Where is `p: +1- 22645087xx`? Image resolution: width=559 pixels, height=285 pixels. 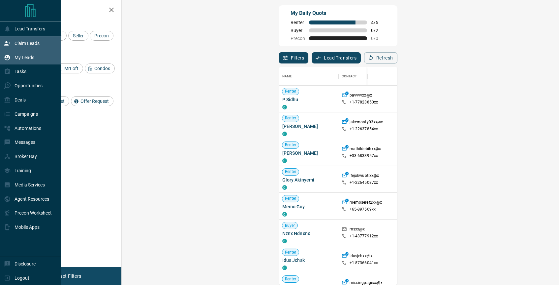 p: +1- 22645087xx is located at coordinates (364, 182).